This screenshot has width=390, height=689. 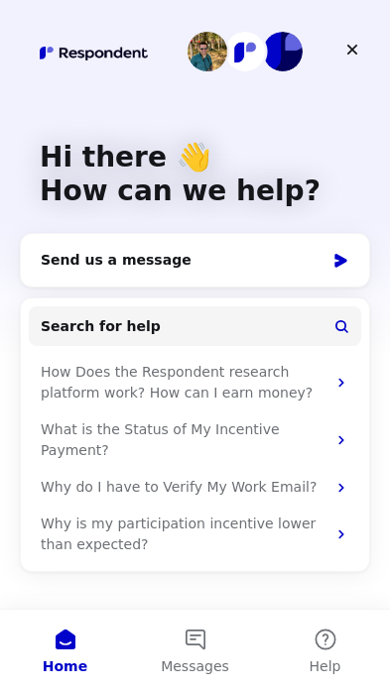 What do you see at coordinates (100, 326) in the screenshot?
I see `span: Search for help` at bounding box center [100, 326].